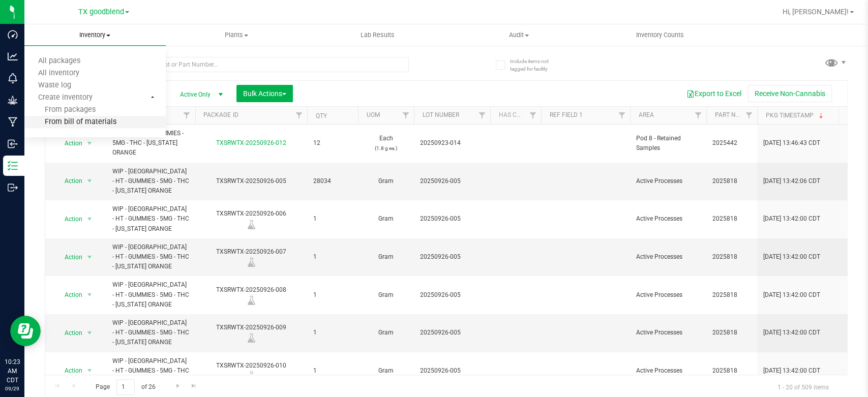 The height and width of the screenshot is (397, 868). What do you see at coordinates (95, 35) in the screenshot?
I see `a: Inventory All packages All inventory Waste log Create inventory From packages From bill of materials` at bounding box center [95, 35].